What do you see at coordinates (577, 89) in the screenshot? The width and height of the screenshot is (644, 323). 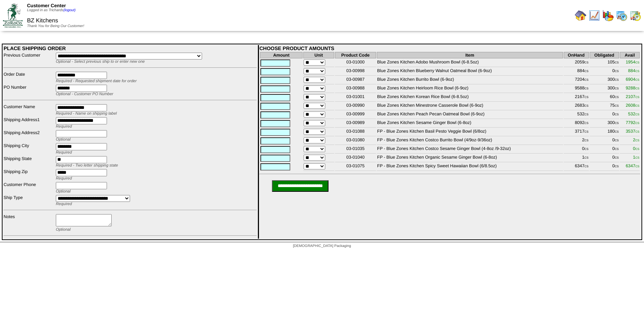 I see `td: 9588` at bounding box center [577, 89].